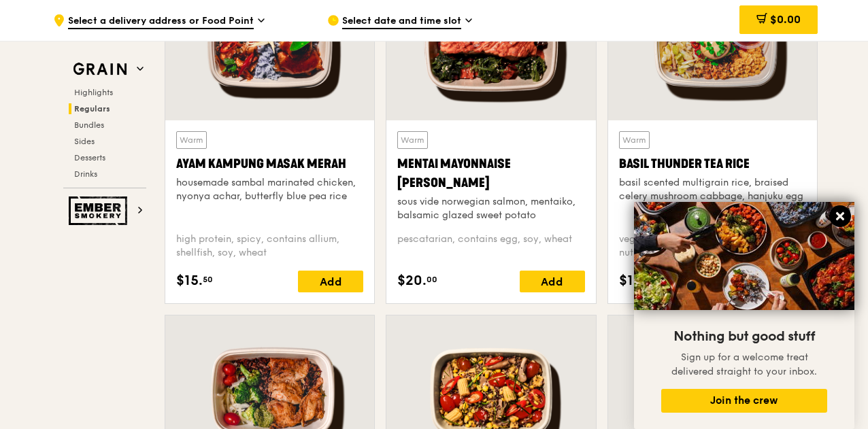 This screenshot has width=868, height=429. Describe the element at coordinates (269, 164) in the screenshot. I see `div: Ayam Kampung Masak Merah` at that location.